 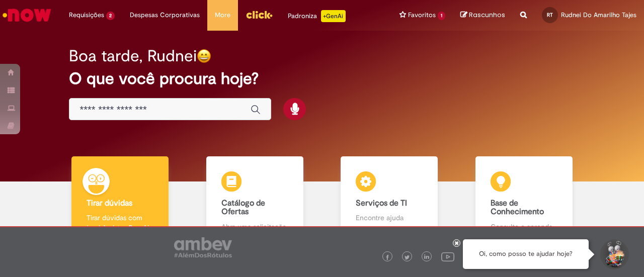 What do you see at coordinates (389, 200) in the screenshot?
I see `a: Serviços de TI Encontre ajuda` at bounding box center [389, 200].